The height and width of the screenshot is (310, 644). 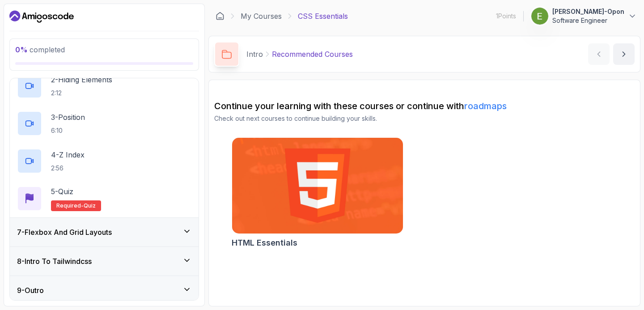 What do you see at coordinates (265, 243) in the screenshot?
I see `h2: HTML Essentials` at bounding box center [265, 243].